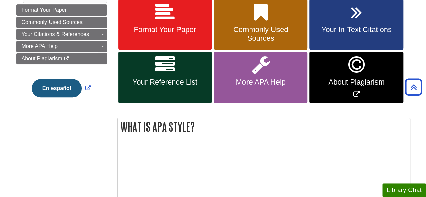 This screenshot has width=426, height=197. What do you see at coordinates (66, 59) in the screenshot?
I see `i: This link opens in a new window` at bounding box center [66, 59].